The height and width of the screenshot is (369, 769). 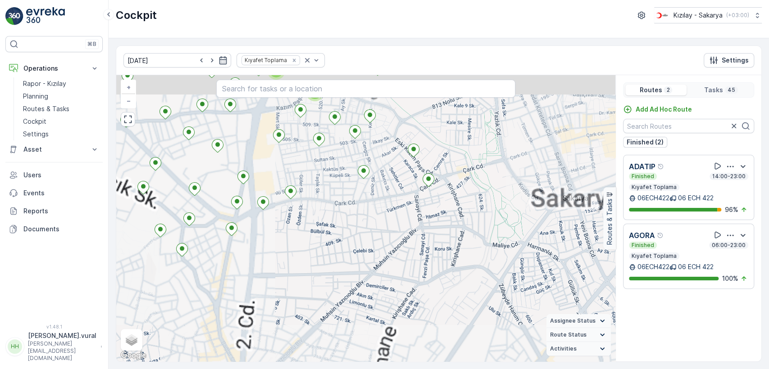 I want to click on a: Reports, so click(x=54, y=211).